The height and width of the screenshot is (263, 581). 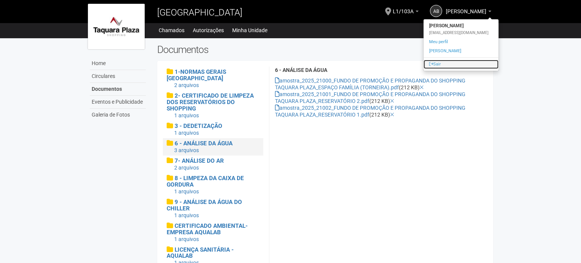 I want to click on a: Autorizações, so click(x=208, y=30).